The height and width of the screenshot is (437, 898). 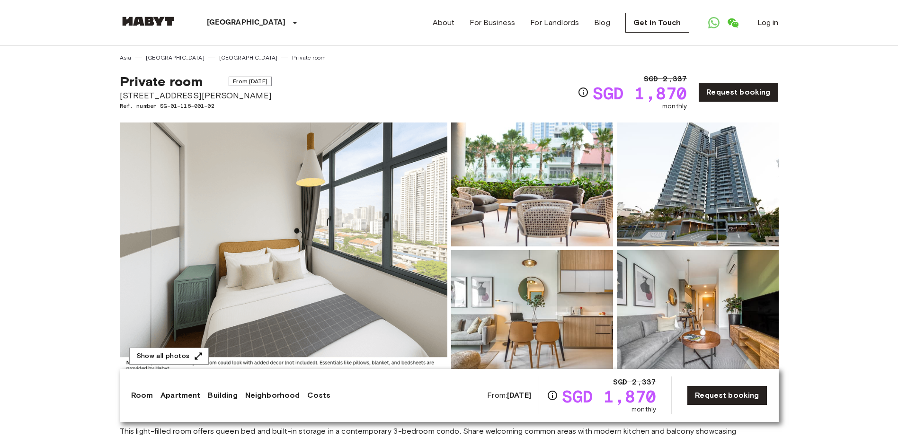 I want to click on a: About, so click(x=444, y=23).